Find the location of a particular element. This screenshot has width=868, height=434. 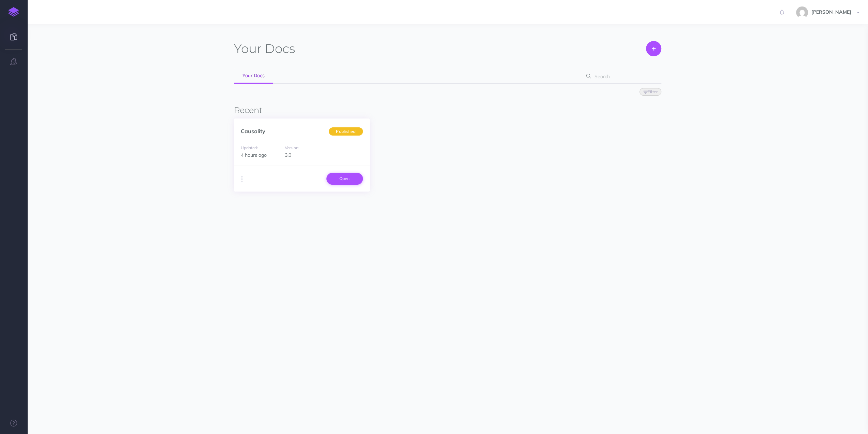

small: Updated: is located at coordinates (249, 148).